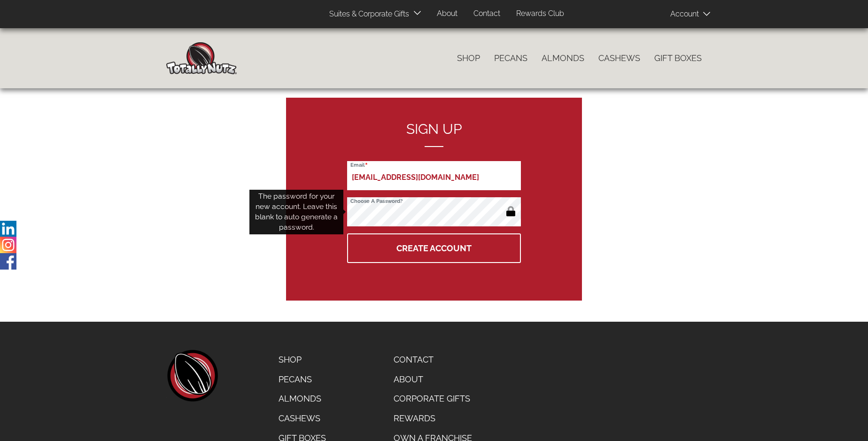  Describe the element at coordinates (192, 376) in the screenshot. I see `a: home` at that location.